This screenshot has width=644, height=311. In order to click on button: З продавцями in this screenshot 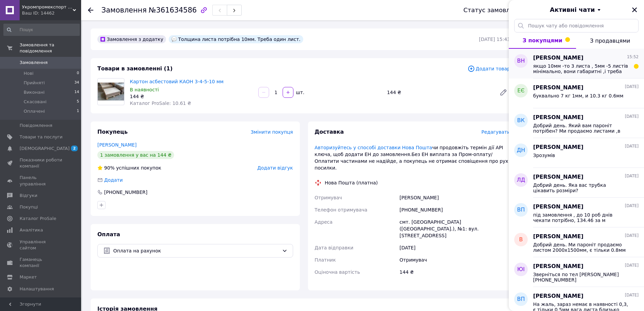, I will do `click(610, 41)`.